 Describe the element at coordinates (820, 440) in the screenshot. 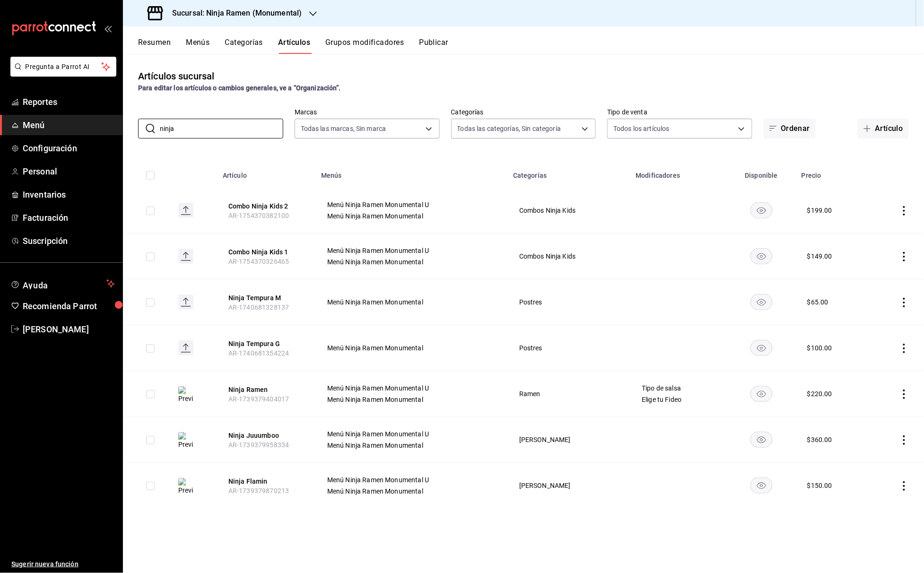

I see `div: $ 360.00` at that location.